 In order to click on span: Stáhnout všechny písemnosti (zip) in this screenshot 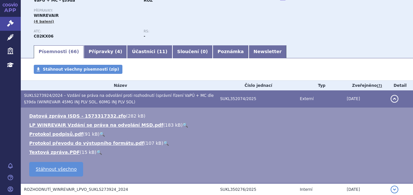, I will do `click(81, 69)`.